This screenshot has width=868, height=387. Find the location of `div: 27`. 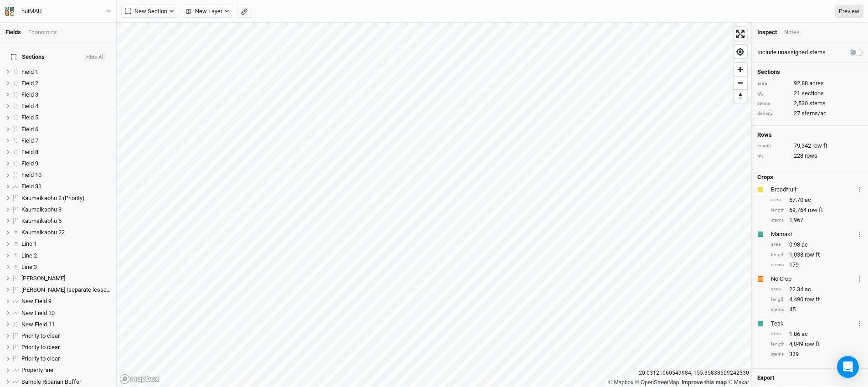

div: 27 is located at coordinates (809, 113).